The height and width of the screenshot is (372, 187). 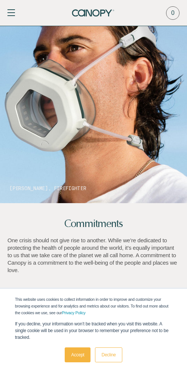 What do you see at coordinates (172, 13) in the screenshot?
I see `a: 0` at bounding box center [172, 13].